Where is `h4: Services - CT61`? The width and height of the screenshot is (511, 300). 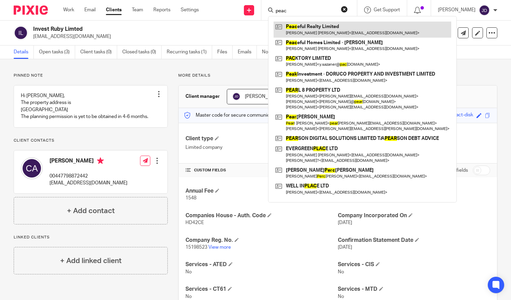 h4: Services - CT61 is located at coordinates (262, 289).